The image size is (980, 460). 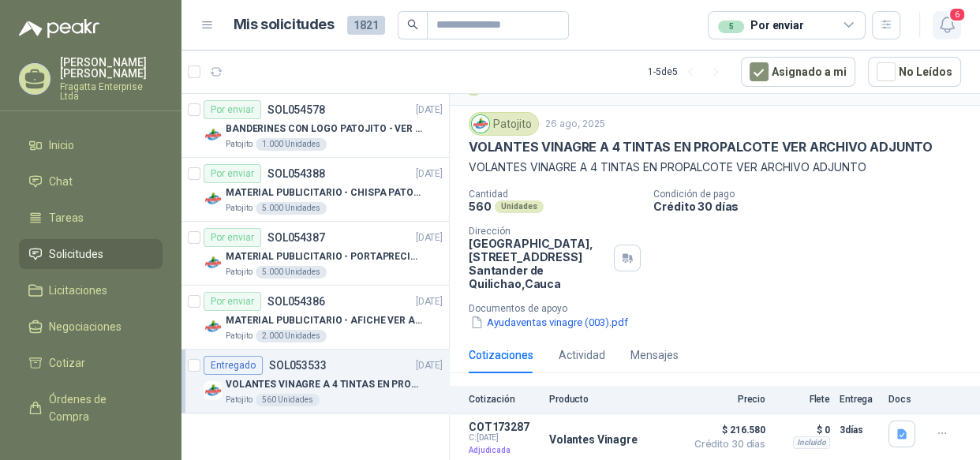 I want to click on span: Negociaciones, so click(x=86, y=327).